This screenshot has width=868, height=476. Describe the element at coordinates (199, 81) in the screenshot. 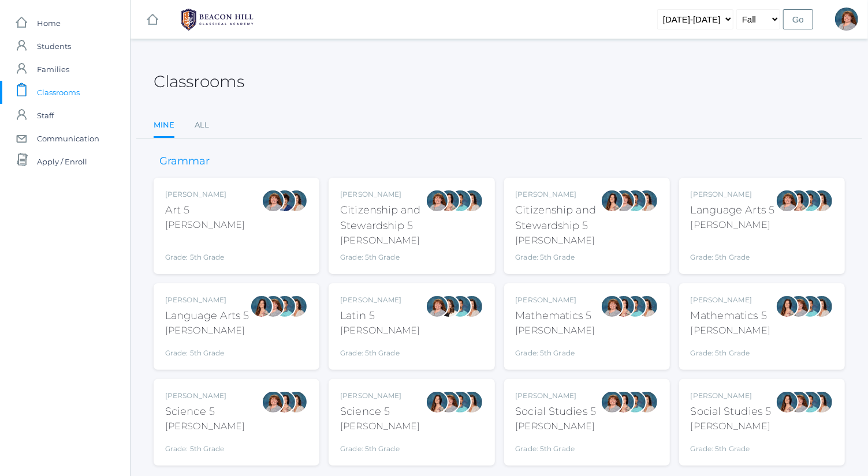

I see `h2: Classrooms` at that location.